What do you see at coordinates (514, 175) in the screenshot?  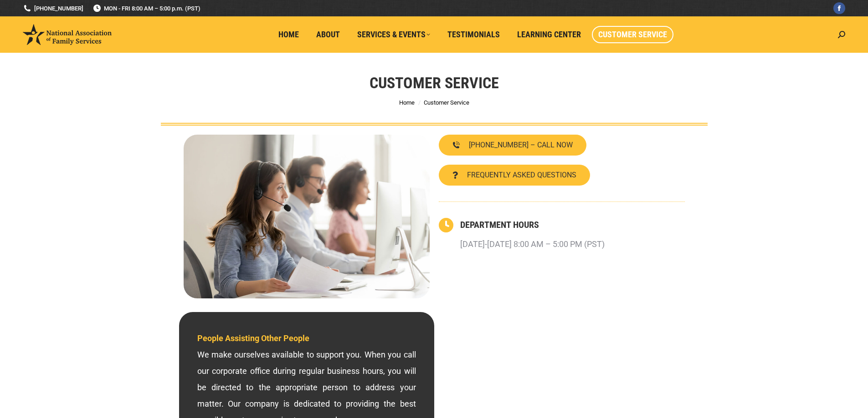 I see `a: FREQUENTLY ASKED QUESTIONS` at bounding box center [514, 175].